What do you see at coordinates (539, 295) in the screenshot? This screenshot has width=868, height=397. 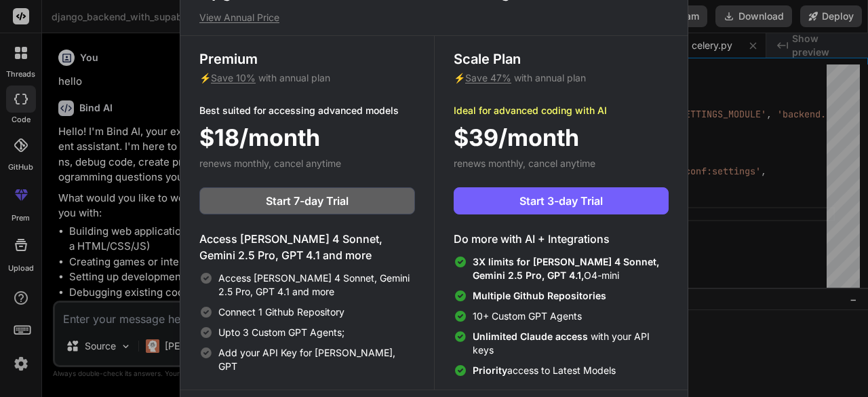 I see `span: Multiple Github Repositories` at bounding box center [539, 295].